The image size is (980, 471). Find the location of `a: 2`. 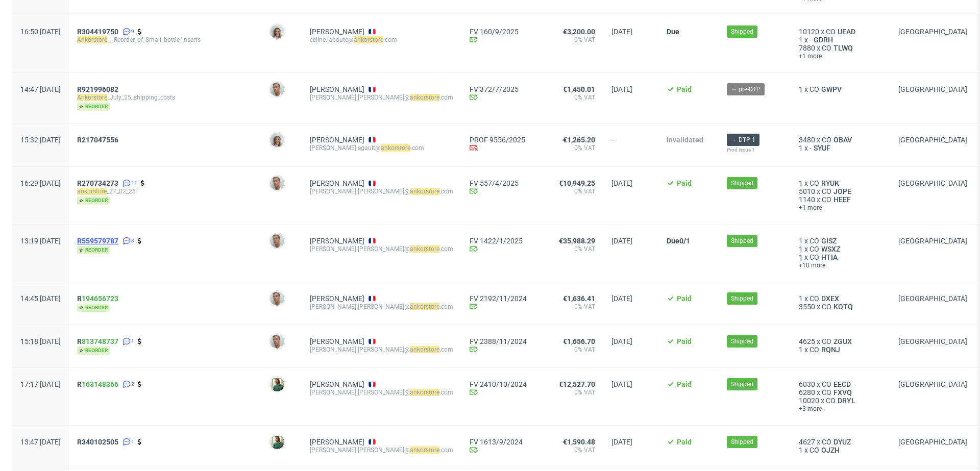

a: 2 is located at coordinates (127, 384).